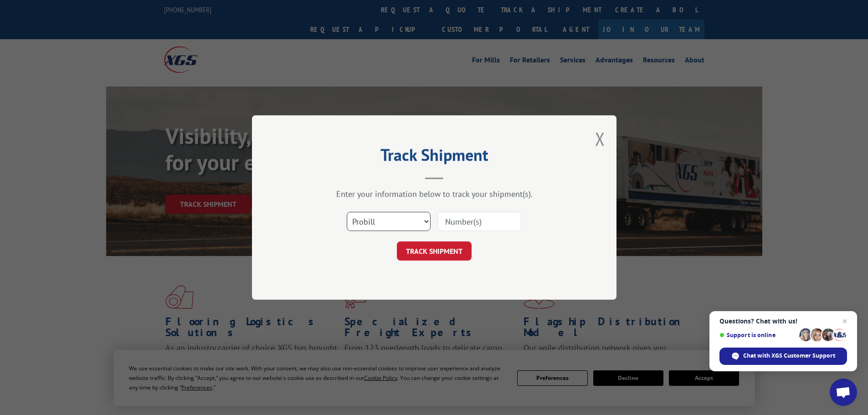 The image size is (868, 415). What do you see at coordinates (434, 194) in the screenshot?
I see `div: Enter your information below to track your shipment(s).` at bounding box center [434, 194].